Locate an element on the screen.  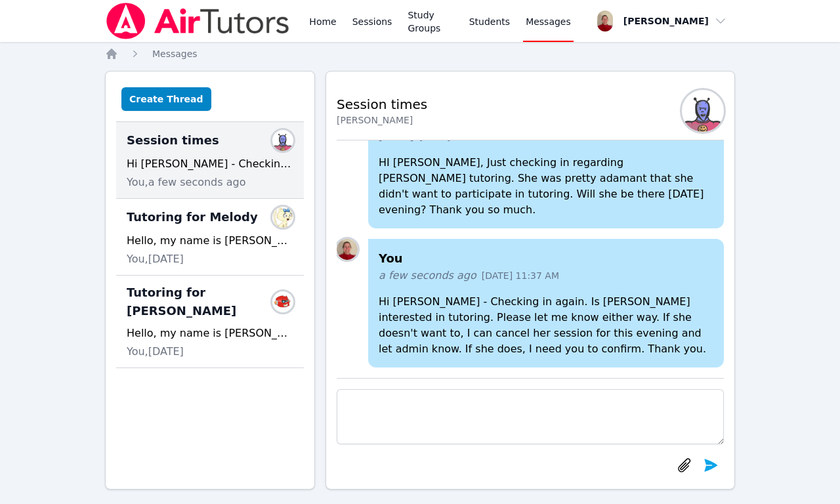
span: a few seconds ago is located at coordinates (427, 275).